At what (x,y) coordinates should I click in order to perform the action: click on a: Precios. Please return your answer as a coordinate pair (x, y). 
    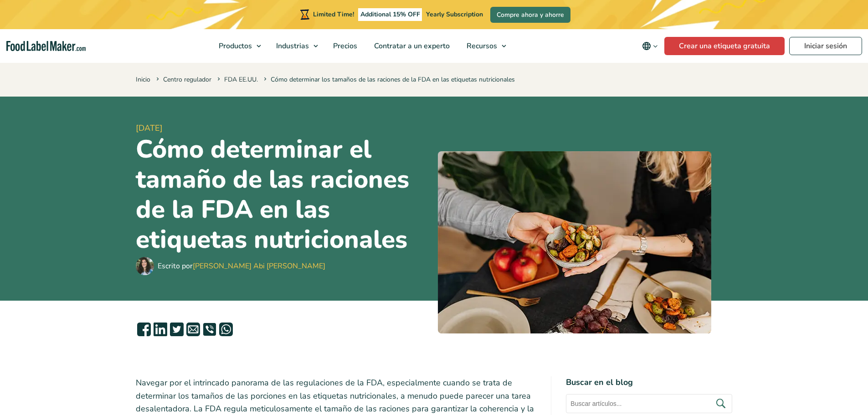
    Looking at the image, I should click on (344, 46).